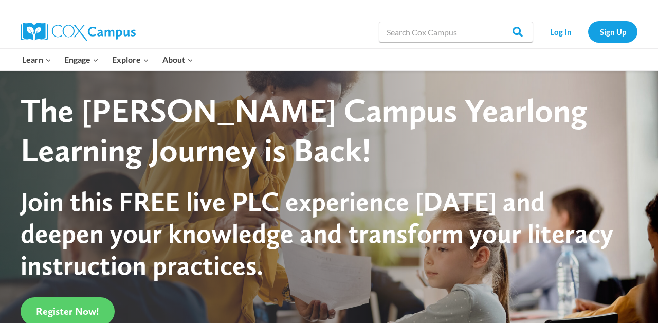 This screenshot has width=658, height=323. What do you see at coordinates (67, 311) in the screenshot?
I see `span: Register Now!` at bounding box center [67, 311].